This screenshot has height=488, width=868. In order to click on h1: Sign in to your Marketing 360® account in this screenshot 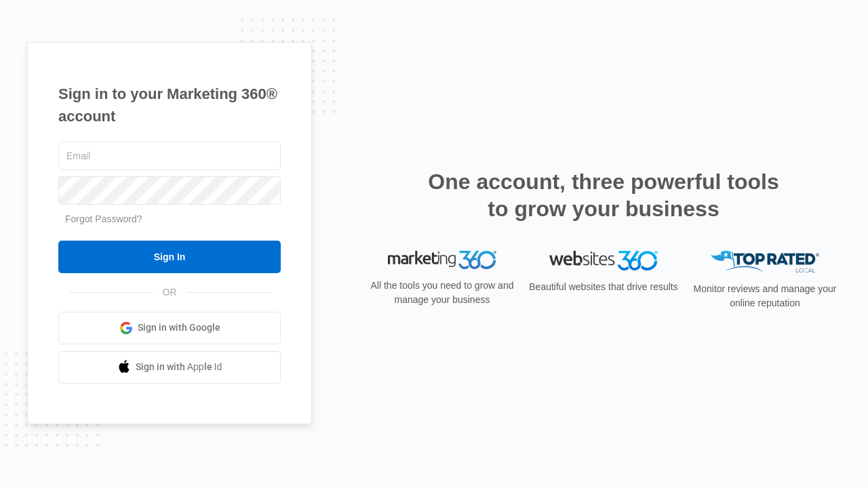, I will do `click(170, 105)`.